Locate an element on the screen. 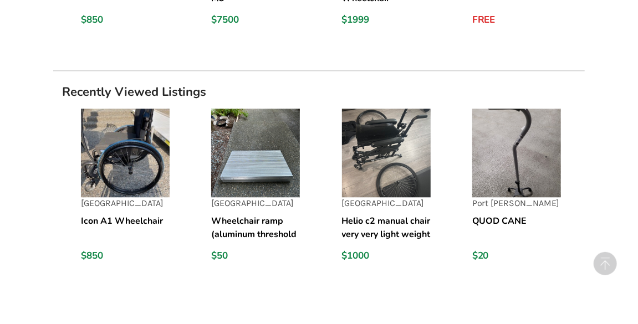  div: $50 is located at coordinates (256, 256).